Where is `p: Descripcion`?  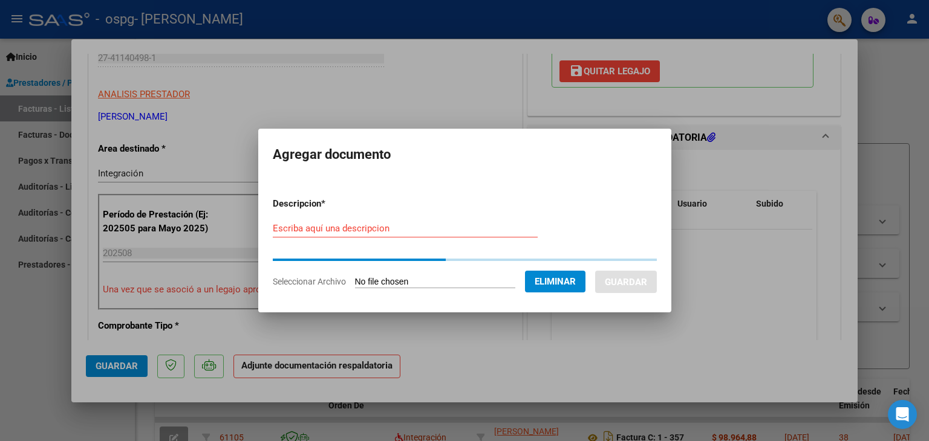
p: Descripcion is located at coordinates (330, 204).